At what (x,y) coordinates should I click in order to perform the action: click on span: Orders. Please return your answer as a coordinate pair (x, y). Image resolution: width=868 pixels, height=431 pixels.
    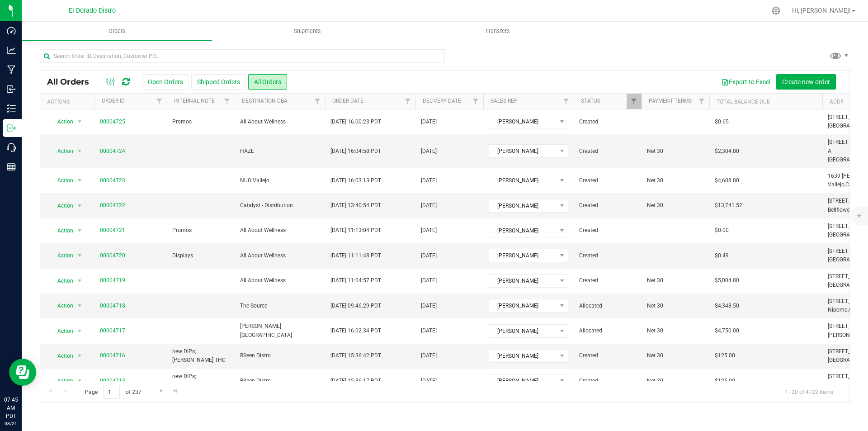
    Looking at the image, I should click on (117, 31).